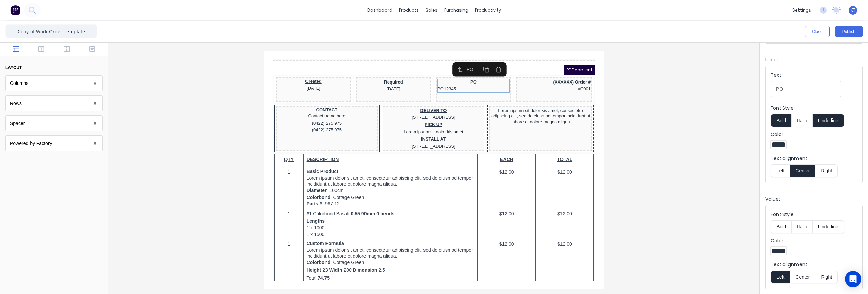  Describe the element at coordinates (213, 10) in the screenshot. I see `button: Duplicate` at that location.